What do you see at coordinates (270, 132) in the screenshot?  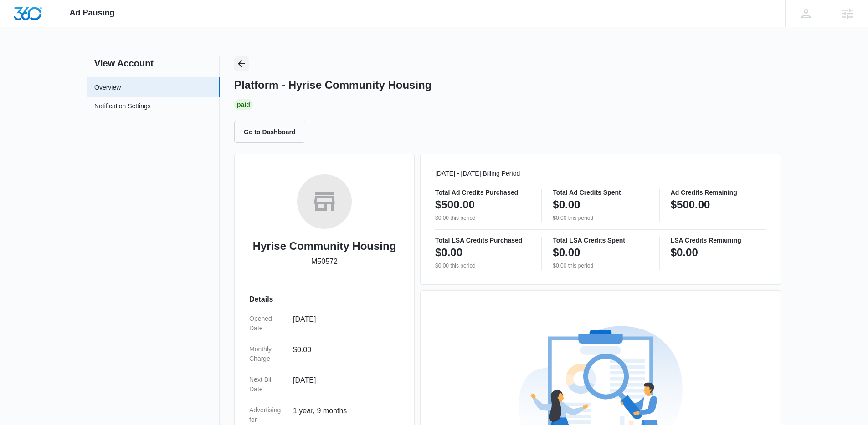 I see `button: Go to Dashboard` at bounding box center [270, 132].